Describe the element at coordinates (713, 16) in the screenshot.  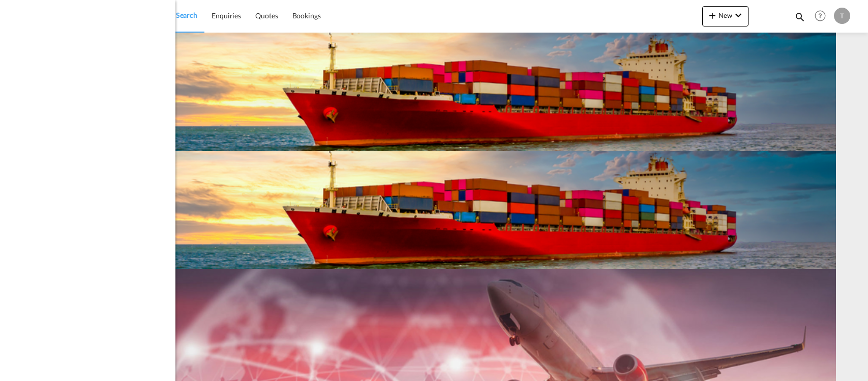
I see `md-icon: icon-plus 400-fg` at that location.